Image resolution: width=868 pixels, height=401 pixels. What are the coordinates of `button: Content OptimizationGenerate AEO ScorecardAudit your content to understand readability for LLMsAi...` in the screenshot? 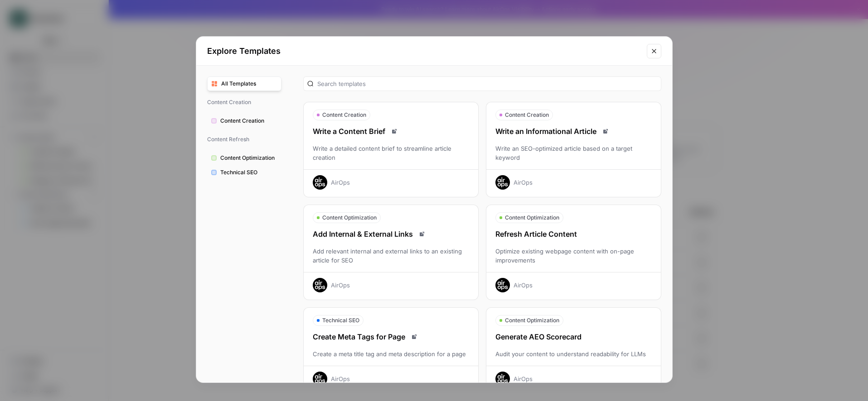 It's located at (574, 350).